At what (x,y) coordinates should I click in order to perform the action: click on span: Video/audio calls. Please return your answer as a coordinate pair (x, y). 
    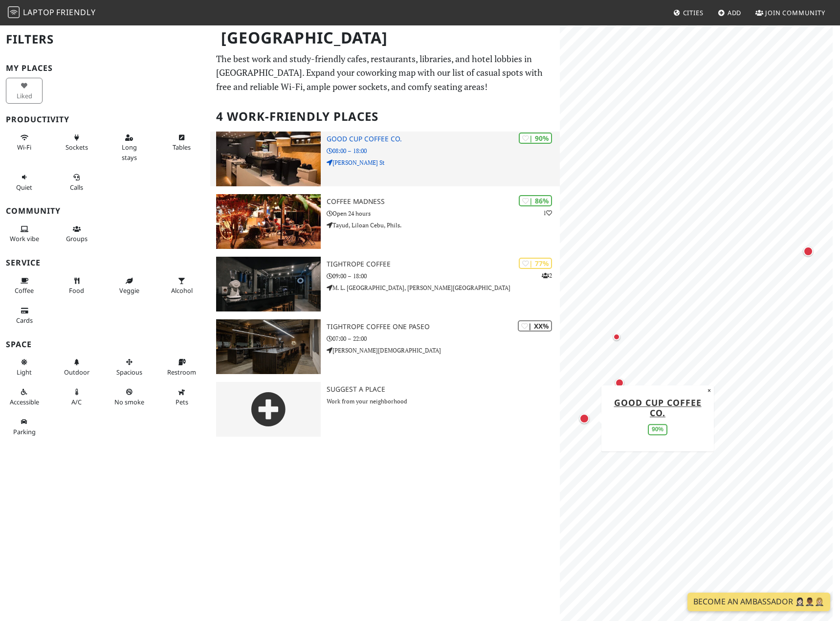
    Looking at the image, I should click on (76, 187).